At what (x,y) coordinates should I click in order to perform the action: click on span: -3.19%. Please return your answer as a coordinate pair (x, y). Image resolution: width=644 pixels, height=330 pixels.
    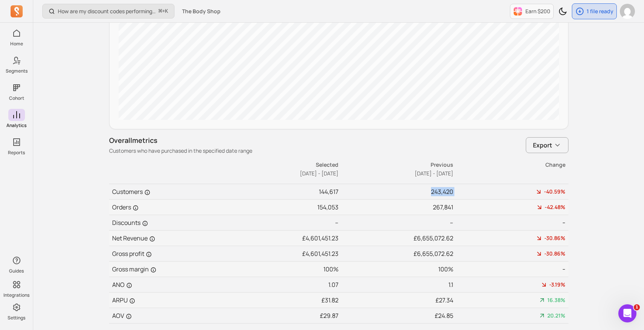
    Looking at the image, I should click on (557, 285).